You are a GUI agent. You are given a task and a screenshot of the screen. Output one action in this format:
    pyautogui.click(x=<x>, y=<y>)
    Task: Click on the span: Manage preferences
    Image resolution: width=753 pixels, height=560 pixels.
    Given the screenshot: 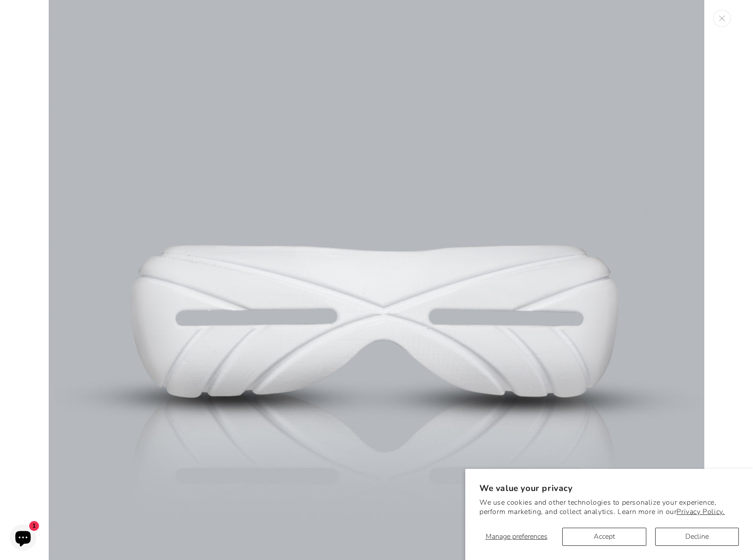 What is the action you would take?
    pyautogui.click(x=517, y=536)
    